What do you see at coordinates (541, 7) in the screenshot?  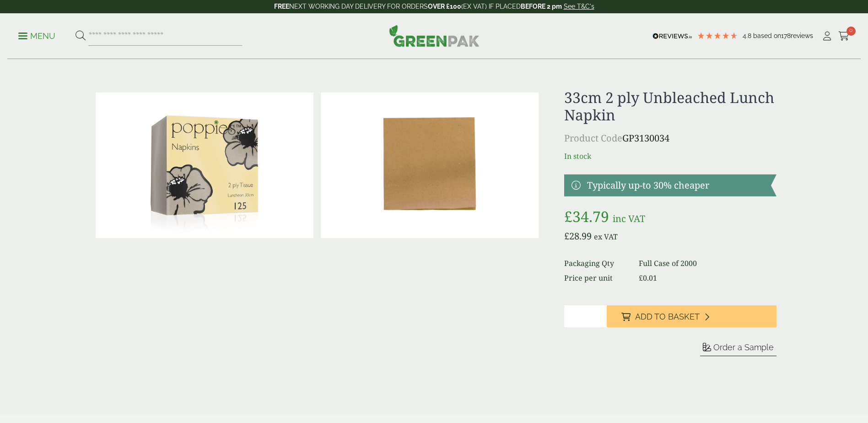 I see `strong: BEFORE 2 pm` at bounding box center [541, 7].